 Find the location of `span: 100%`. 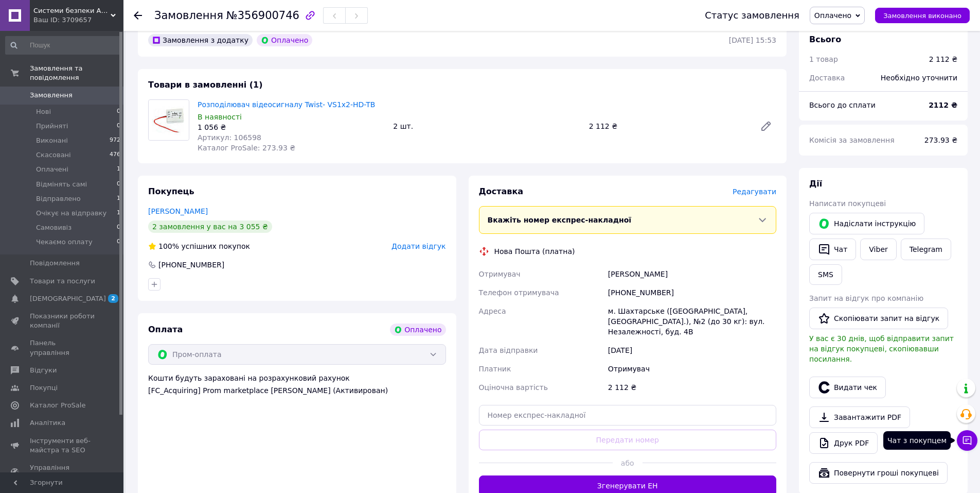

span: 100% is located at coordinates (169, 246).